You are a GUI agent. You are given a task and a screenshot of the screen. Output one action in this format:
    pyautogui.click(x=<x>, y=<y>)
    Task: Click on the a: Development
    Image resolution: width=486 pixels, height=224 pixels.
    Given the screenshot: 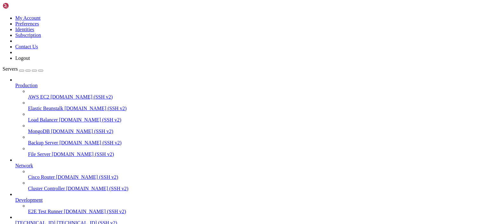 What is the action you would take?
    pyautogui.click(x=250, y=200)
    